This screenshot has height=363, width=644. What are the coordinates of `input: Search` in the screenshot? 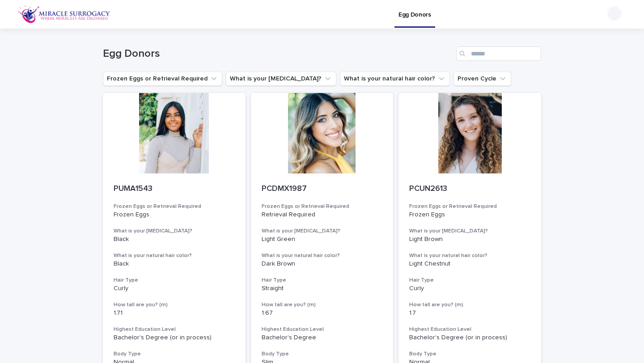 It's located at (499, 54).